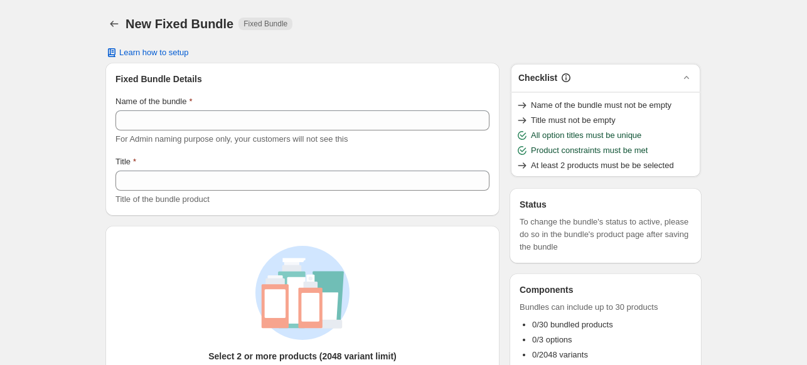 Image resolution: width=807 pixels, height=365 pixels. What do you see at coordinates (606, 235) in the screenshot?
I see `span: To change the bundle's status to active, please do so in the bundle's product page after saving t...` at bounding box center [606, 235].